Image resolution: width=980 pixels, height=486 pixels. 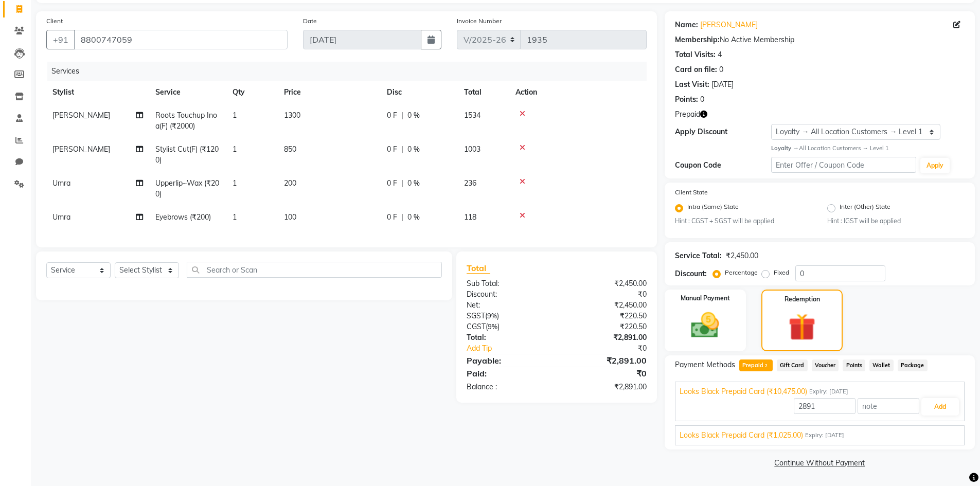 I want to click on button: +91, so click(x=61, y=40).